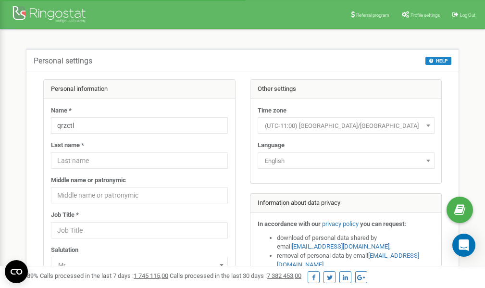 This screenshot has height=288, width=485. What do you see at coordinates (383, 224) in the screenshot?
I see `strong: you can request:` at bounding box center [383, 224].